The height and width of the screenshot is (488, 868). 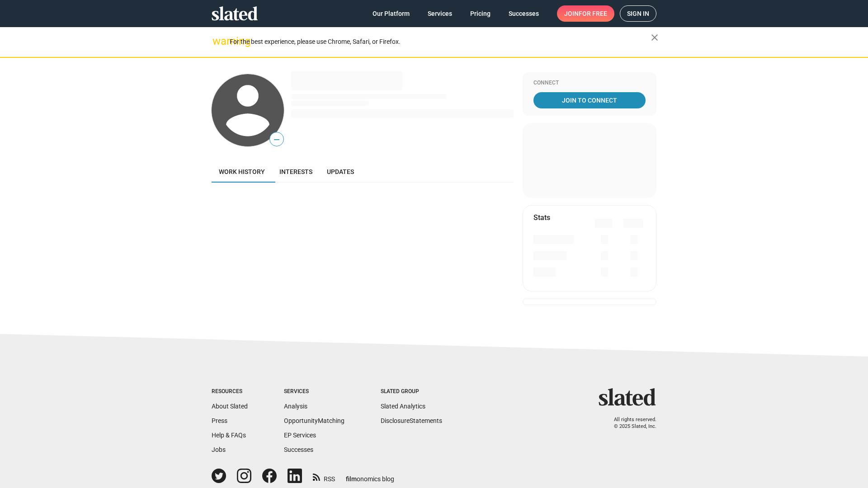 I want to click on a: About Slated, so click(x=230, y=407).